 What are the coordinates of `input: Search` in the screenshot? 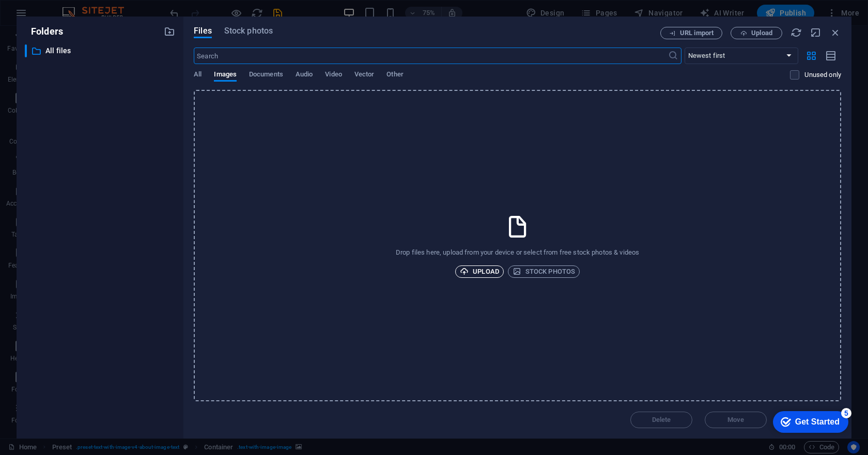 It's located at (430, 56).